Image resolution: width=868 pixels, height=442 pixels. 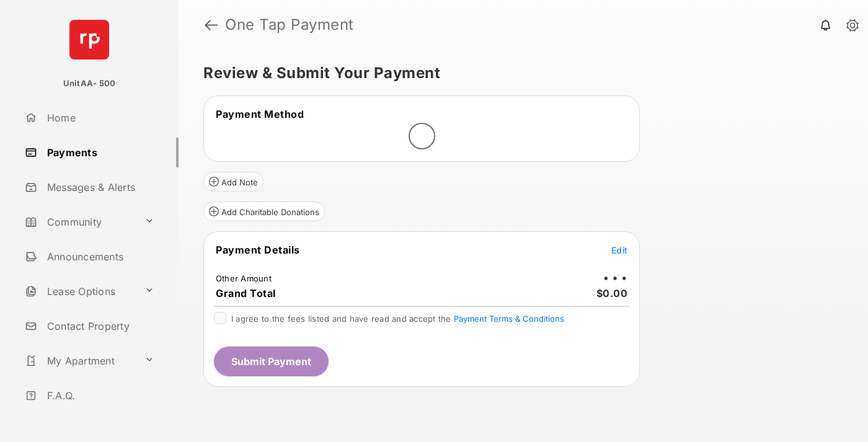 What do you see at coordinates (233, 181) in the screenshot?
I see `button: Add Note` at bounding box center [233, 181].